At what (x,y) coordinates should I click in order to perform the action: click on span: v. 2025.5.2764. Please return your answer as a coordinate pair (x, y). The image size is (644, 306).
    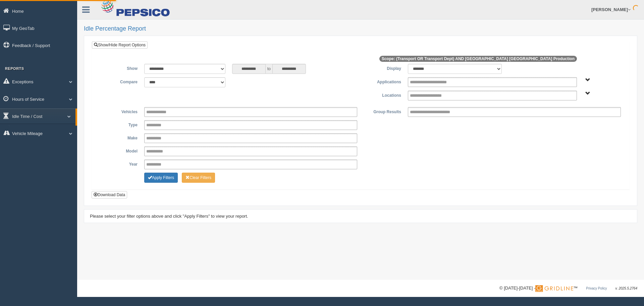
    Looking at the image, I should click on (626, 288).